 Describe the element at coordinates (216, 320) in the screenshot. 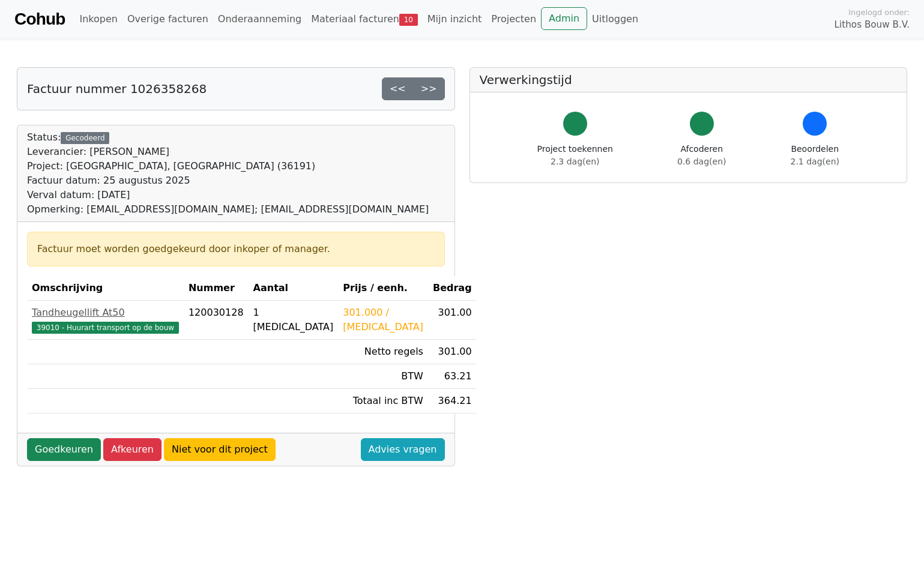

I see `td: 120030128` at that location.